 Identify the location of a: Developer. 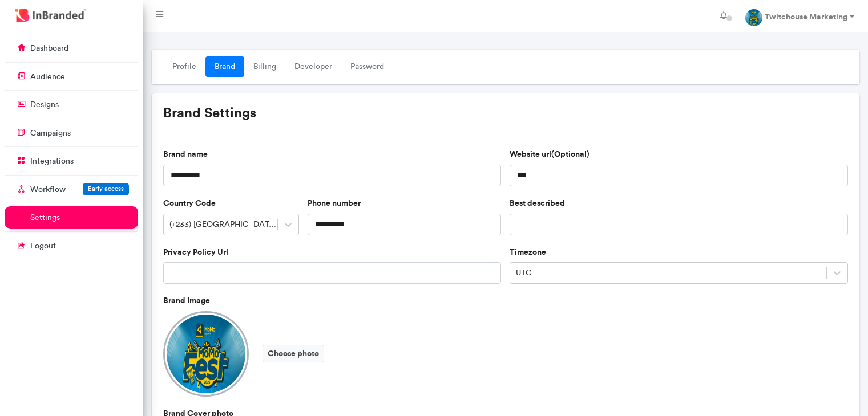
(313, 67).